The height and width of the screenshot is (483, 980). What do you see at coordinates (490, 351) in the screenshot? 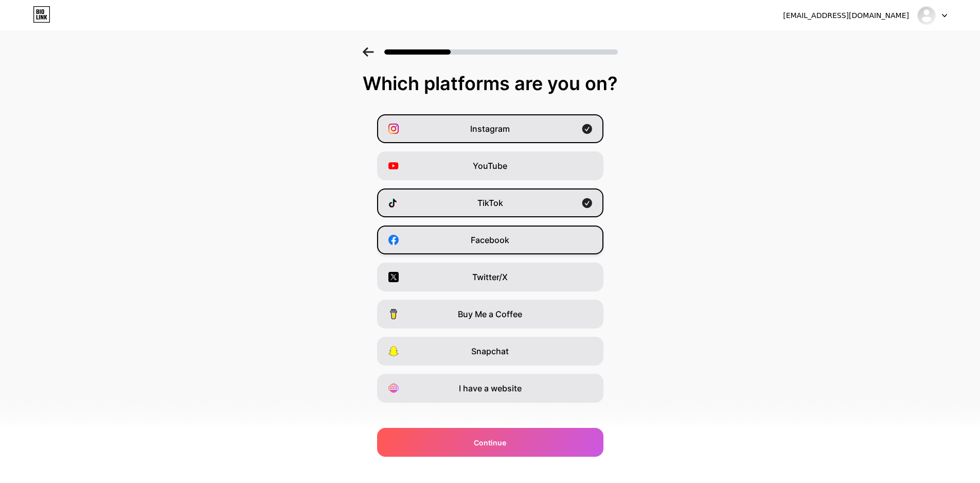
I see `span: Snapchat` at bounding box center [490, 351].